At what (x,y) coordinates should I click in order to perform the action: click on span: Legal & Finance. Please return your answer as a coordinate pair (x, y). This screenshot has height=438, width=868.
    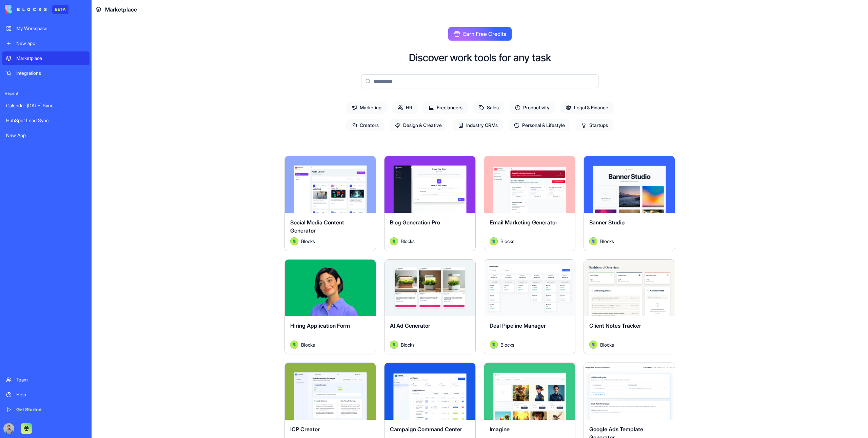
    Looking at the image, I should click on (586, 108).